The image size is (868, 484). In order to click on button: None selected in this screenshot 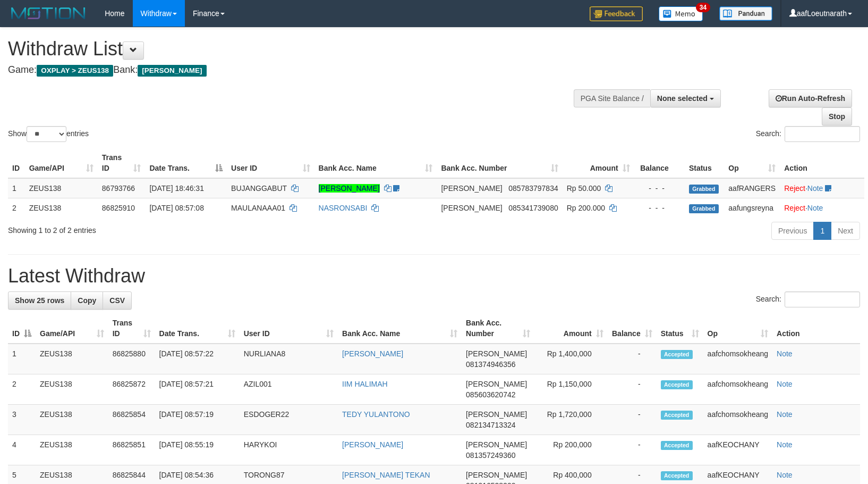, I will do `click(685, 98)`.